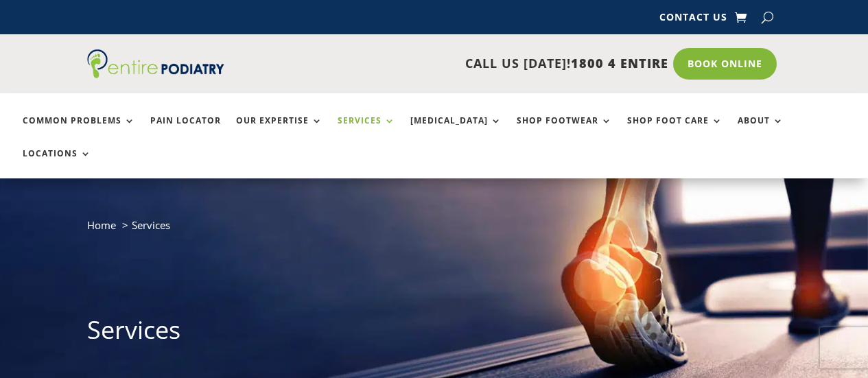  I want to click on img: logo (1), so click(156, 64).